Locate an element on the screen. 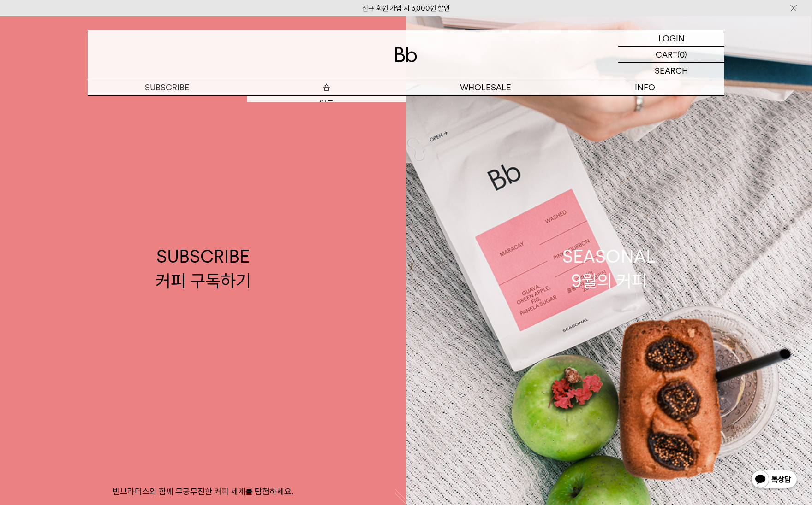 The width and height of the screenshot is (812, 505). p: LOGIN is located at coordinates (671, 38).